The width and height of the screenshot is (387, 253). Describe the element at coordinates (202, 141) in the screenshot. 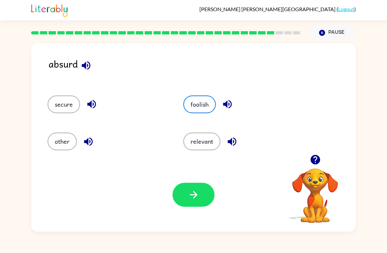

I see `button: relevant` at that location.